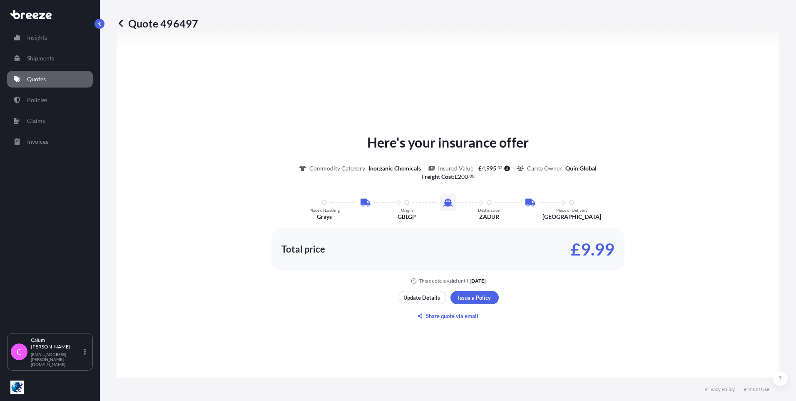 The height and width of the screenshot is (401, 796). What do you see at coordinates (452, 316) in the screenshot?
I see `p: Share quote via email` at bounding box center [452, 316].